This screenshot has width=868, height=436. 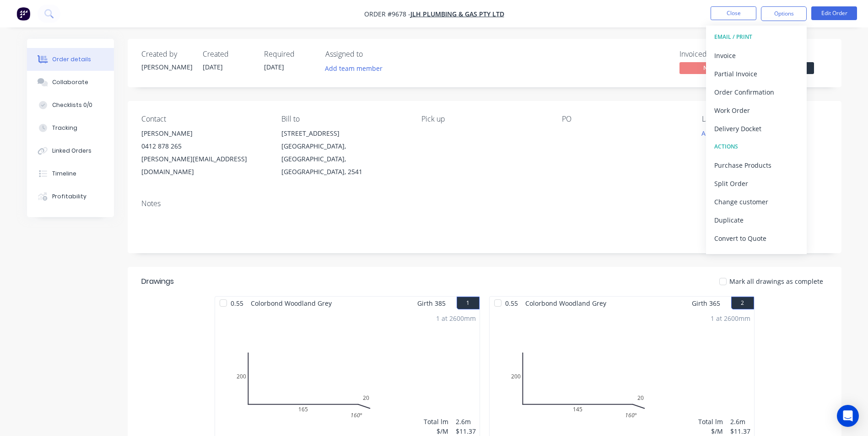 What do you see at coordinates (765, 119) in the screenshot?
I see `div: Labels` at bounding box center [765, 119].